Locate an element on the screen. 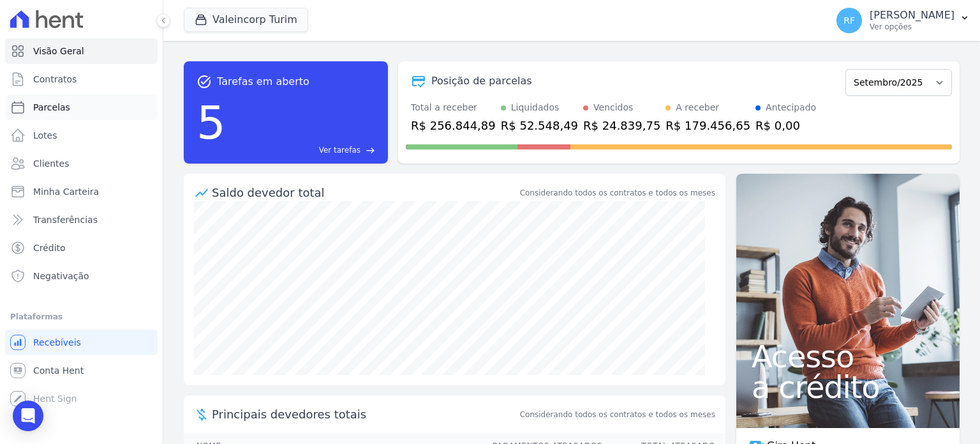 Image resolution: width=980 pixels, height=444 pixels. a: Parcelas is located at coordinates (81, 107).